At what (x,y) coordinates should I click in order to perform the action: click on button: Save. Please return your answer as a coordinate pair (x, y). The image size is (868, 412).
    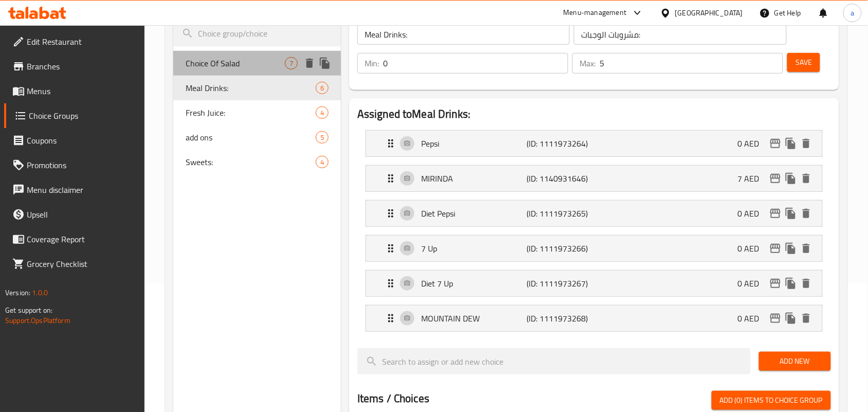
    Looking at the image, I should click on (803, 62).